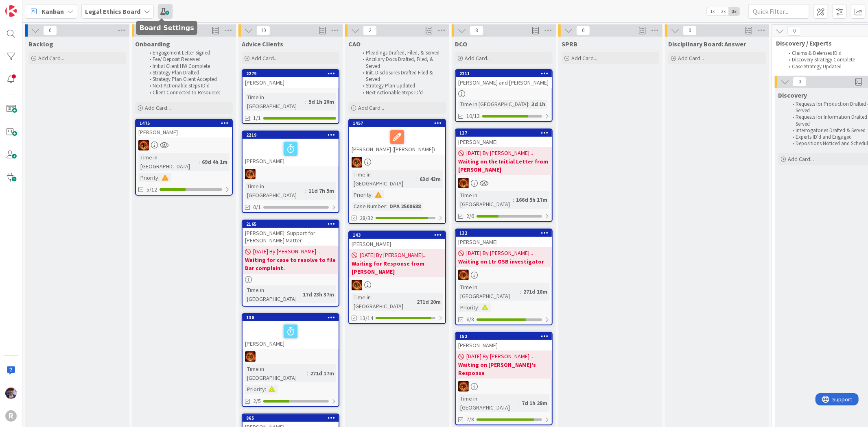 Image resolution: width=868 pixels, height=427 pixels. I want to click on div: 137, so click(505, 133).